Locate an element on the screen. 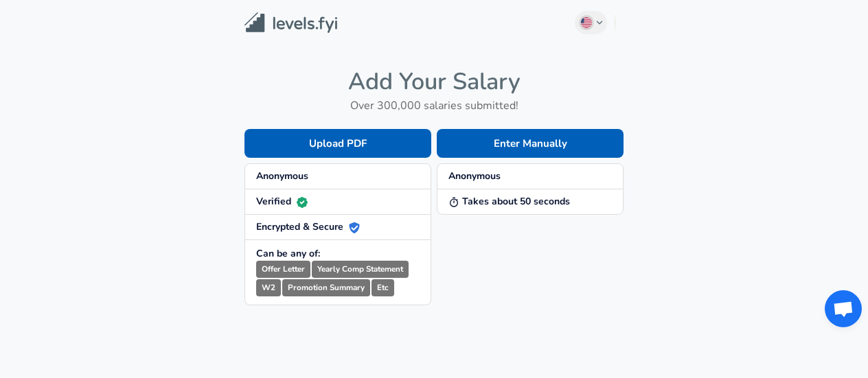  button: Upload PDF is located at coordinates (338, 143).